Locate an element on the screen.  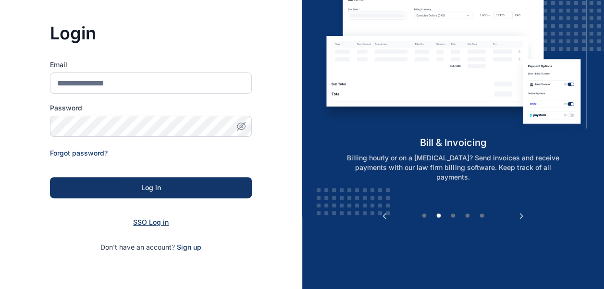
label: Email is located at coordinates (151, 65).